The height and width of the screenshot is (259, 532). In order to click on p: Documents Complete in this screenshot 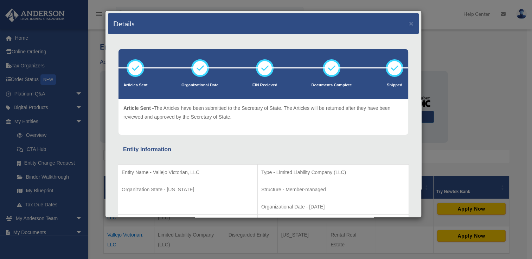, I will do `click(331, 85)`.